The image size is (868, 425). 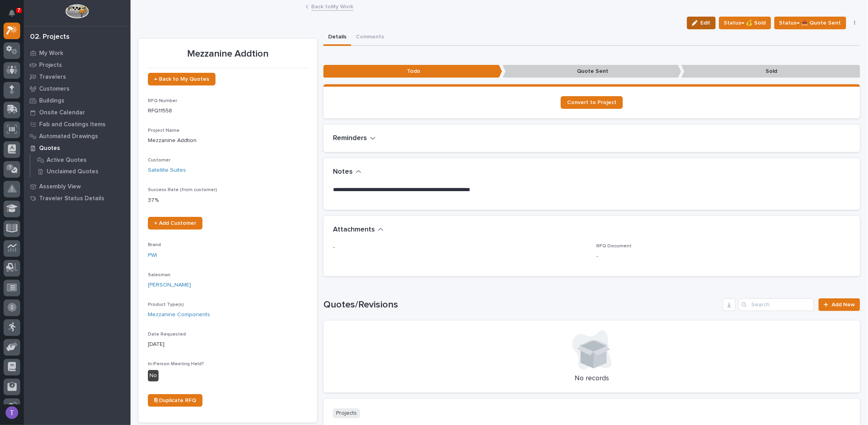 I want to click on a: Fab and Coatings Items, so click(x=77, y=125).